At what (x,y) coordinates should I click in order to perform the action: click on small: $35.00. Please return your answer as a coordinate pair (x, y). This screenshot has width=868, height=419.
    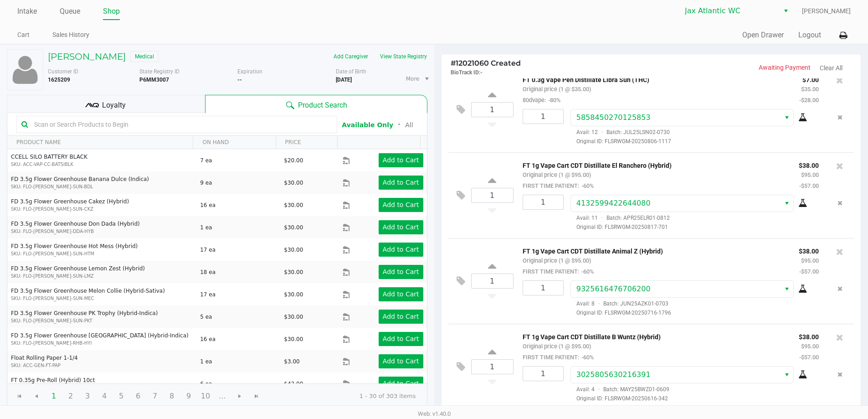
    Looking at the image, I should click on (810, 89).